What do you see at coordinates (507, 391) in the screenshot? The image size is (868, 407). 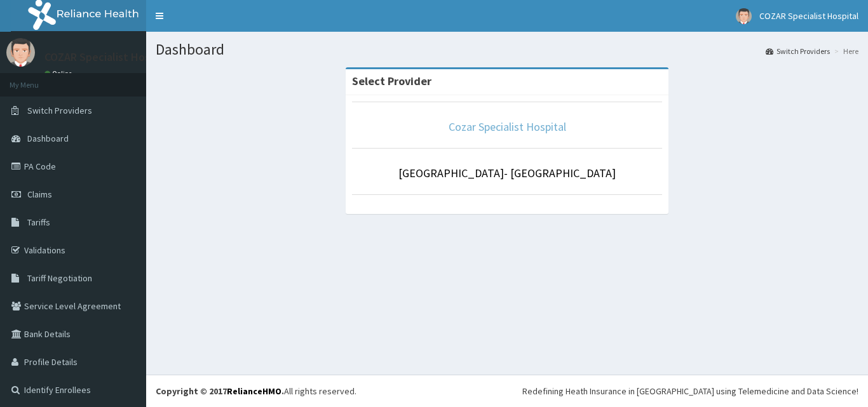 I see `footer: All rights reserved.` at bounding box center [507, 391].